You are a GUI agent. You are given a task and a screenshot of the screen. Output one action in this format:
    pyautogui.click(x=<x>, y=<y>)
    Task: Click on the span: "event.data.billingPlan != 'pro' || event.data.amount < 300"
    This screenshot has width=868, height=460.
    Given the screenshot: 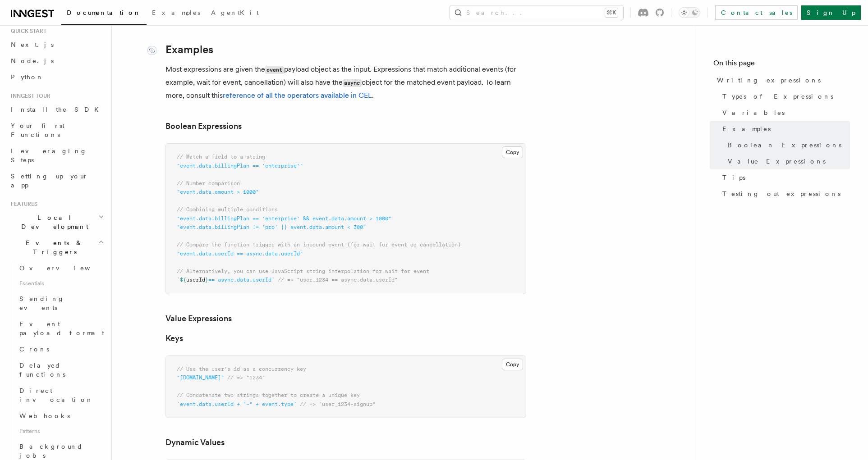 What is the action you would take?
    pyautogui.click(x=272, y=227)
    